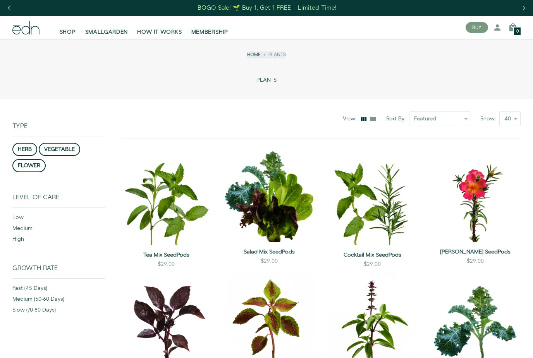  Describe the element at coordinates (68, 27) in the screenshot. I see `a: SHOP` at that location.